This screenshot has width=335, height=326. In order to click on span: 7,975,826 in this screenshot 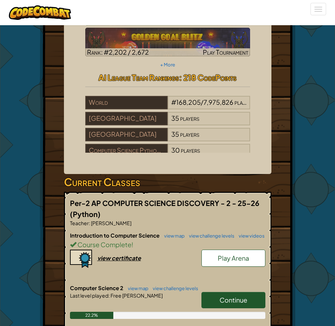, I will do `click(218, 102)`.